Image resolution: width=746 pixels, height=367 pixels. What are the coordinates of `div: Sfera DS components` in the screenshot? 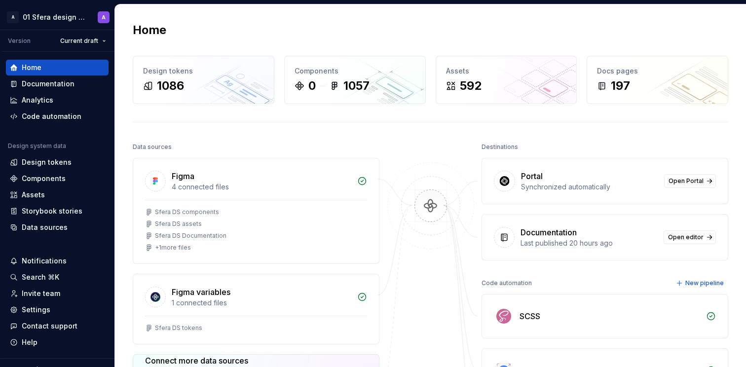 It's located at (187, 212).